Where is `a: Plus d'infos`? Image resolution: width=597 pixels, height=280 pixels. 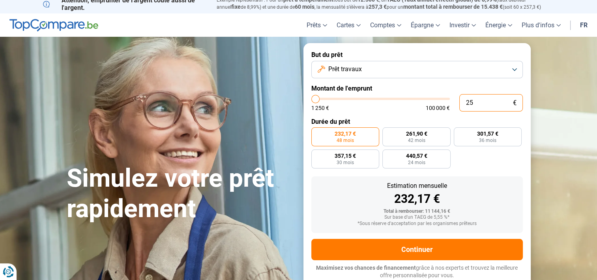
a: Plus d'infos is located at coordinates (541, 25).